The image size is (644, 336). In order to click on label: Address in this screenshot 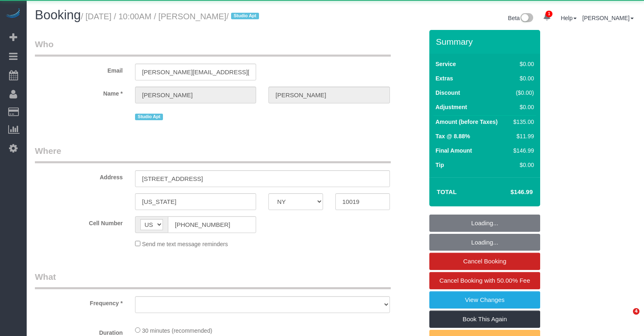, I will do `click(79, 176)`.